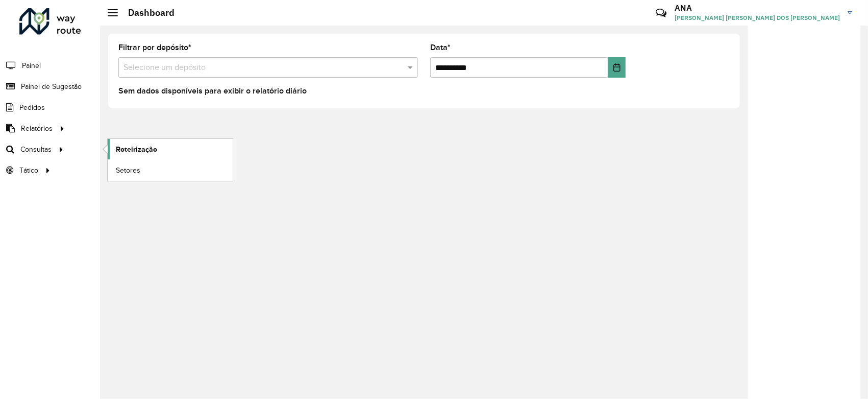 The width and height of the screenshot is (868, 399). What do you see at coordinates (136, 149) in the screenshot?
I see `span: Roteirização` at bounding box center [136, 149].